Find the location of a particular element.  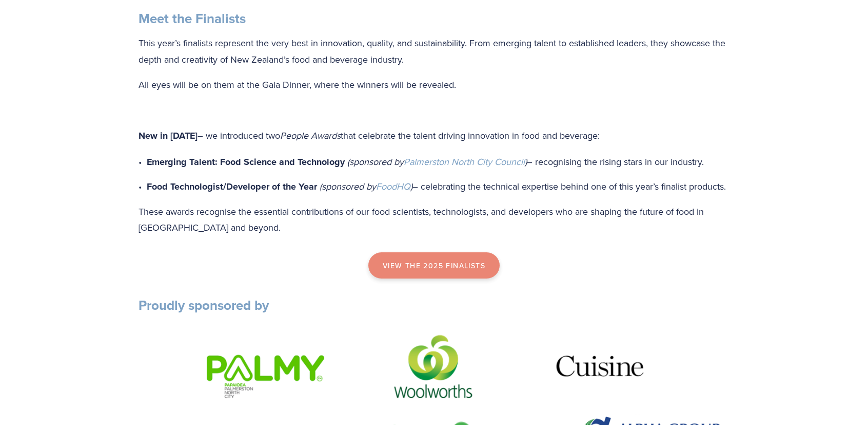

a: view the 2025 finalists is located at coordinates (434, 266).